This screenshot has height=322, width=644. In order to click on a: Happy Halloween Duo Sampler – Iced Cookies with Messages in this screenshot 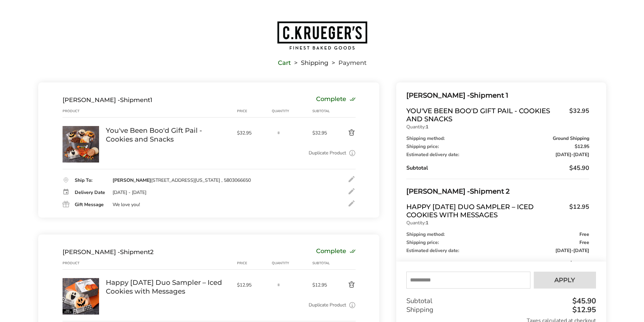, I will do `click(80, 281)`.